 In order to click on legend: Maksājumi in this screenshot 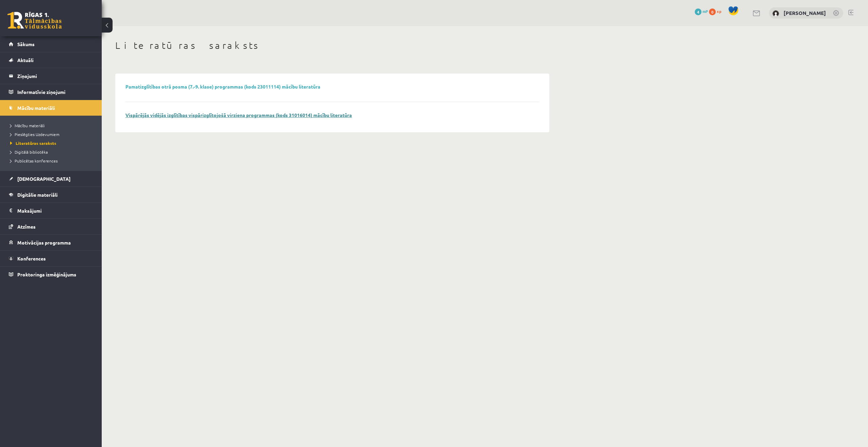, I will do `click(55, 210)`.